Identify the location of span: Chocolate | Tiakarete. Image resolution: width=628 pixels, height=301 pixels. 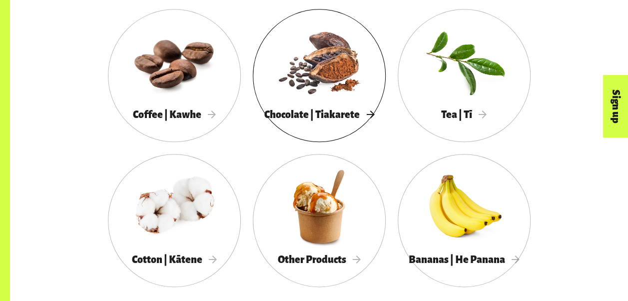
(319, 114).